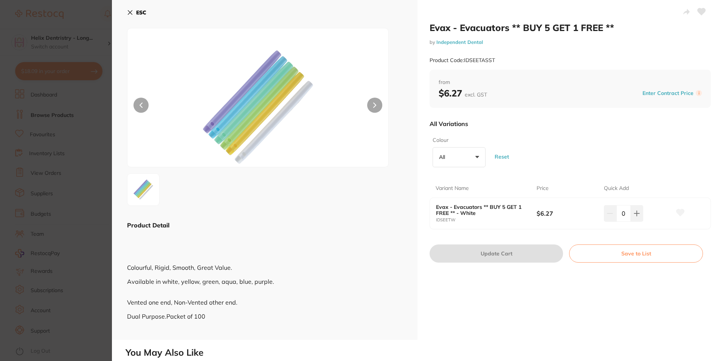  What do you see at coordinates (496, 253) in the screenshot?
I see `button: Update Cart` at bounding box center [496, 253].